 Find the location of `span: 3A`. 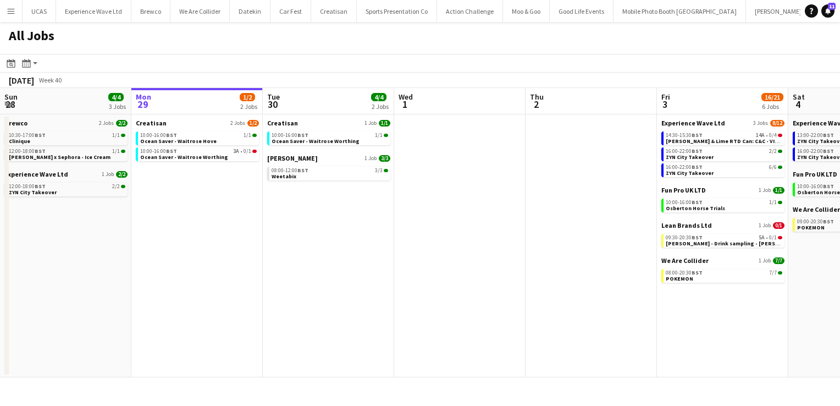

span: 3A is located at coordinates (236, 151).